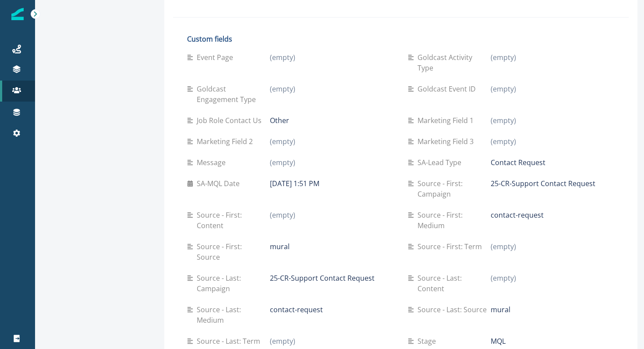 The width and height of the screenshot is (644, 349). Describe the element at coordinates (428, 341) in the screenshot. I see `p: Stage` at that location.